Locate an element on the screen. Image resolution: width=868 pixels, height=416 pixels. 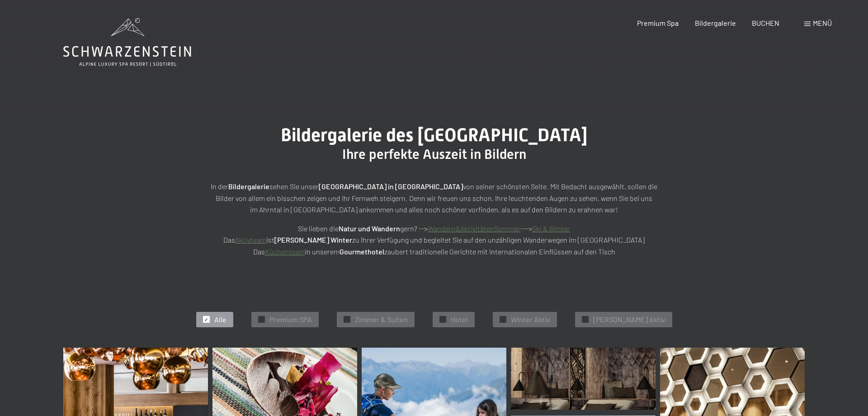
span: Premium SPA is located at coordinates (291, 319).